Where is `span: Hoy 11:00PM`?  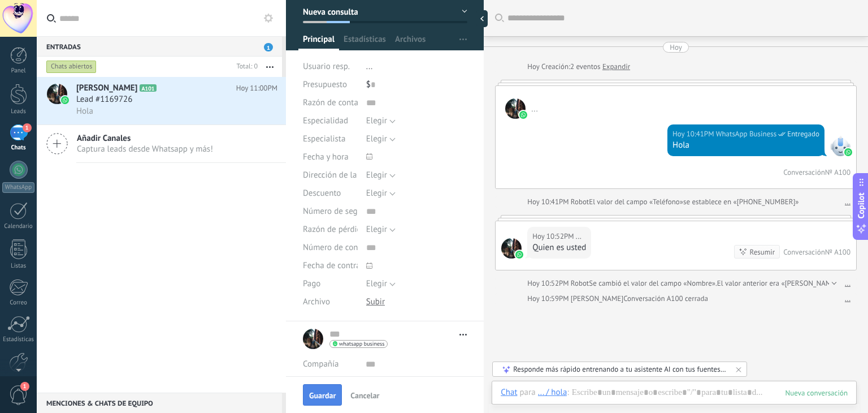 span: Hoy 11:00PM is located at coordinates (256, 88).